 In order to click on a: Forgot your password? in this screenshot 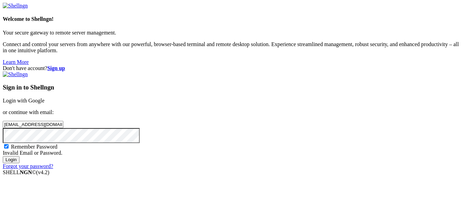, I will do `click(28, 166)`.